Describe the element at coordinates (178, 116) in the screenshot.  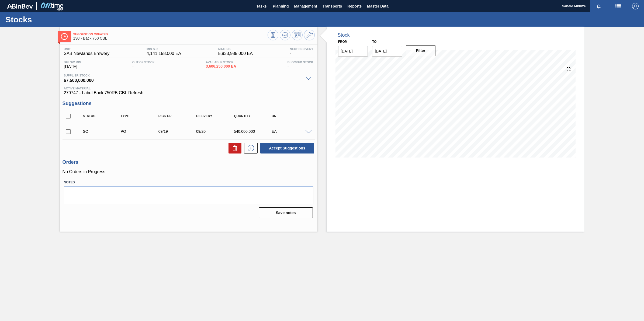
I see `div: Pick up` at that location.